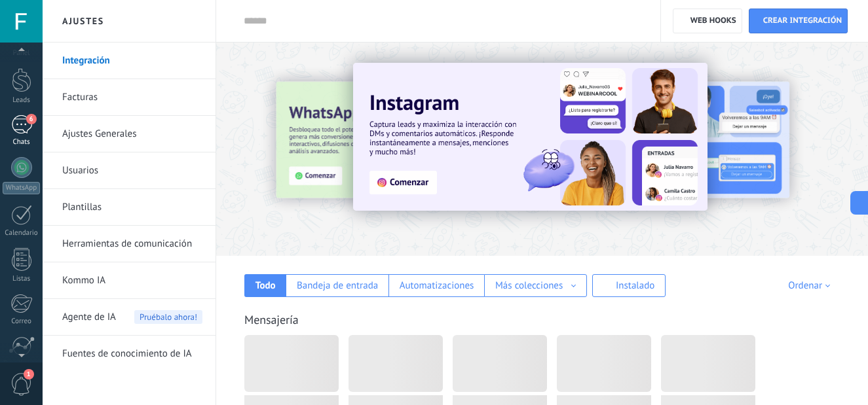  I want to click on li: Fuentes de conocimiento de IA, so click(129, 353).